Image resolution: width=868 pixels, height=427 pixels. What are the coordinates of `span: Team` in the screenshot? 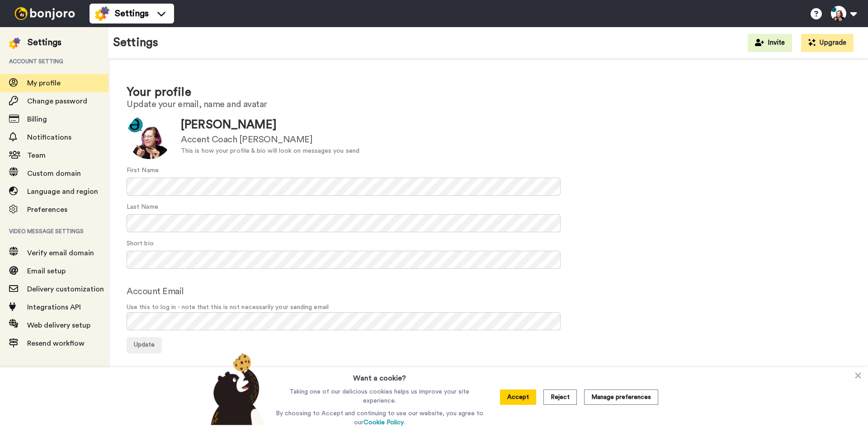 It's located at (36, 155).